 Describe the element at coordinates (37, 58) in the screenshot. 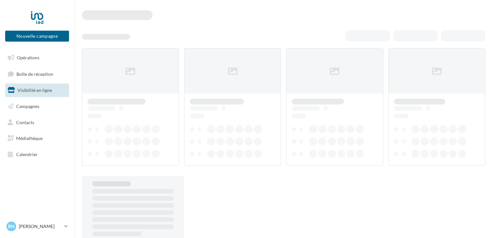

I see `a: Opérations` at that location.